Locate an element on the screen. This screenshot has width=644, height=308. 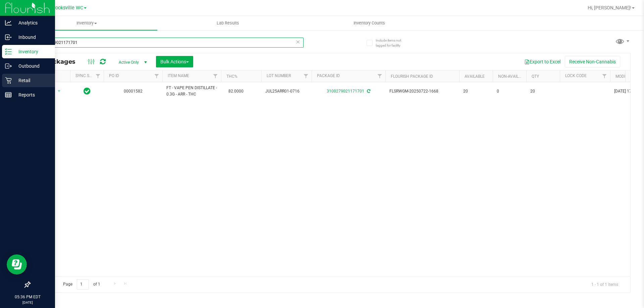
a: Item Name is located at coordinates (178, 76).